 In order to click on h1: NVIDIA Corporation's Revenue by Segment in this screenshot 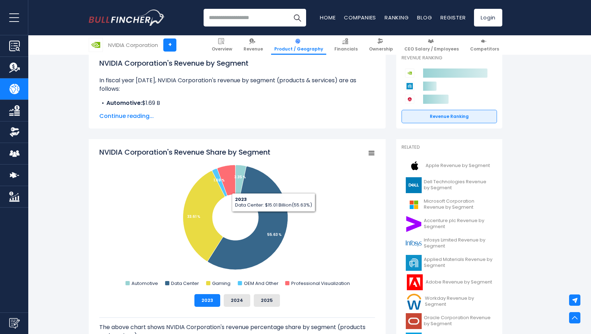, I will do `click(237, 63)`.